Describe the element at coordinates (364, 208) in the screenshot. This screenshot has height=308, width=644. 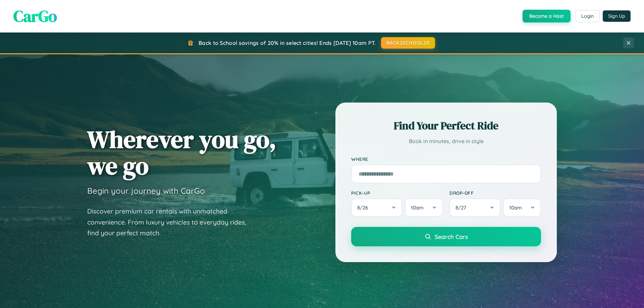
I see `span: 8 / 26` at that location.